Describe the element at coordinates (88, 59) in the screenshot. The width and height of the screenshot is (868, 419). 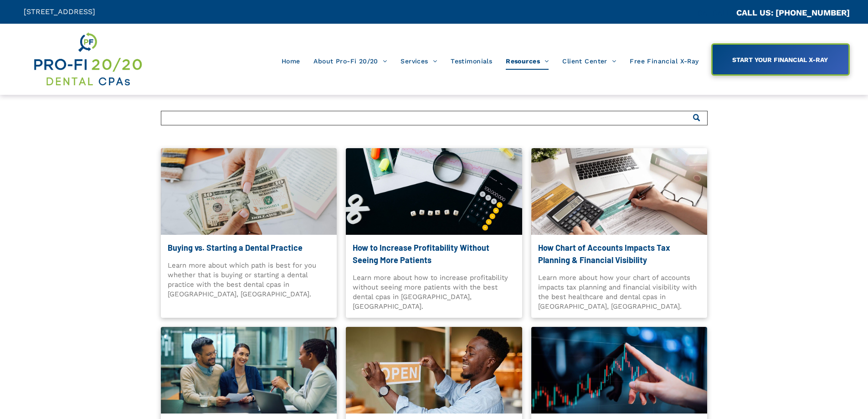
I see `img: Get Dental CPA Consulting, Bookkeeping, & Bank Loans` at that location.